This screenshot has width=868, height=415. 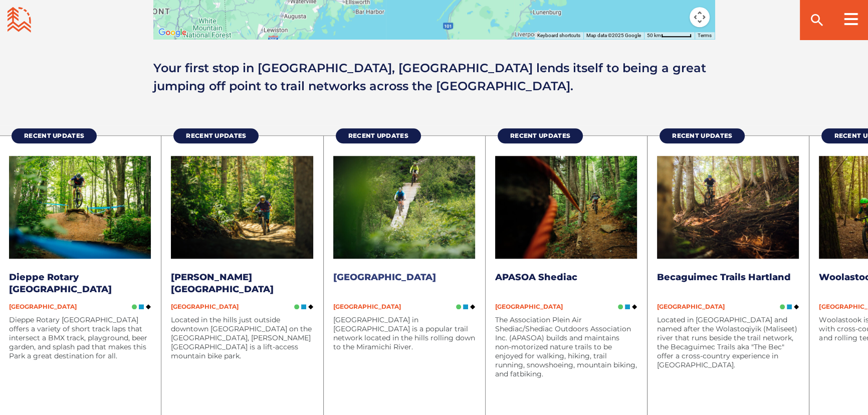 What do you see at coordinates (700, 17) in the screenshot?
I see `button: Map camera controls` at bounding box center [700, 17].